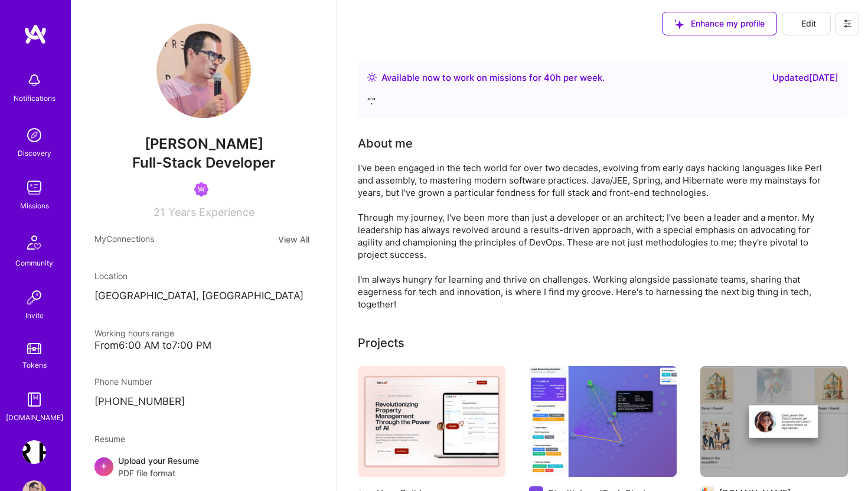  Describe the element at coordinates (678, 24) in the screenshot. I see `i: icon SuggestedTeams` at that location.